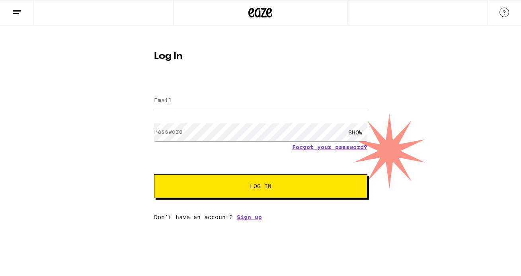 The image size is (521, 276). What do you see at coordinates (249, 217) in the screenshot?
I see `a: Sign up` at bounding box center [249, 217].